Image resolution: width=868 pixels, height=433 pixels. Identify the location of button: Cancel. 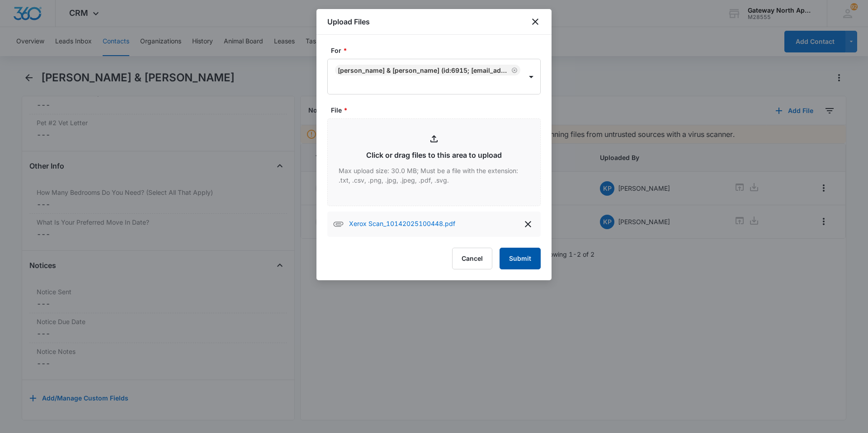
(471, 258).